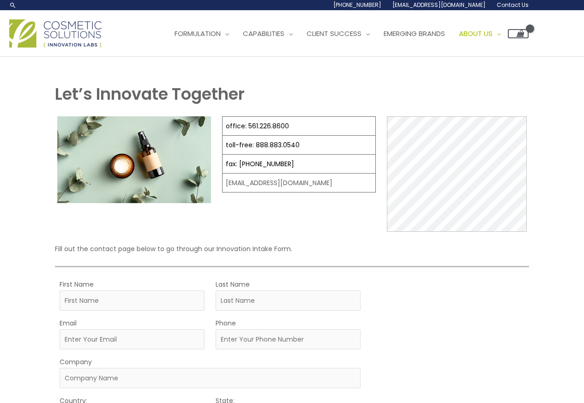 The image size is (584, 403). I want to click on a: Search icon link, so click(13, 5).